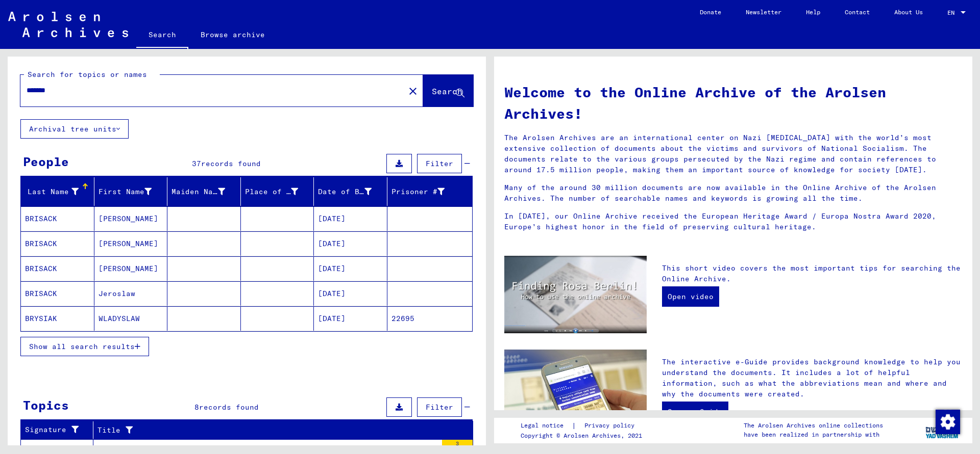  What do you see at coordinates (457, 445) in the screenshot?
I see `div: 3` at bounding box center [457, 445].